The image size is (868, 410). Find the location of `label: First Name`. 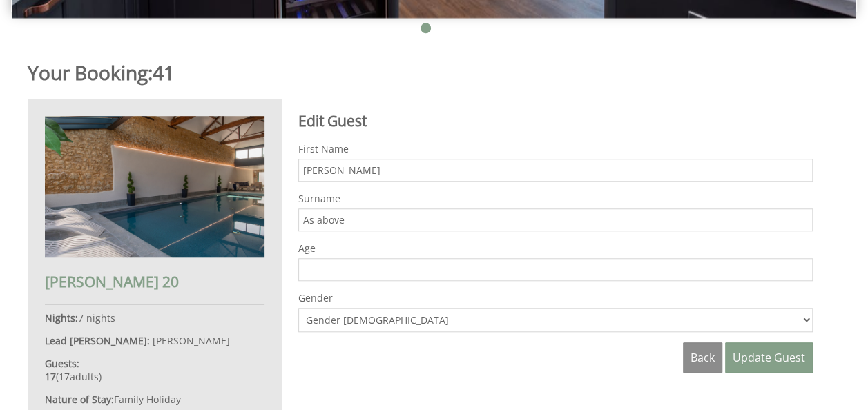

label: First Name is located at coordinates (555, 149).